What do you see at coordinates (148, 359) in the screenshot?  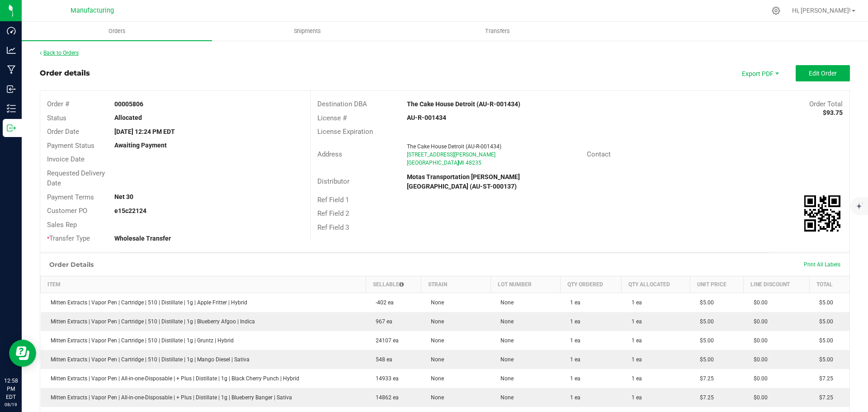 I see `span: Mitten Extracts | Vapor Pen | Cartridge | 510 | Distillate | 1g | Mango Diesel | Sativa` at bounding box center [148, 359].